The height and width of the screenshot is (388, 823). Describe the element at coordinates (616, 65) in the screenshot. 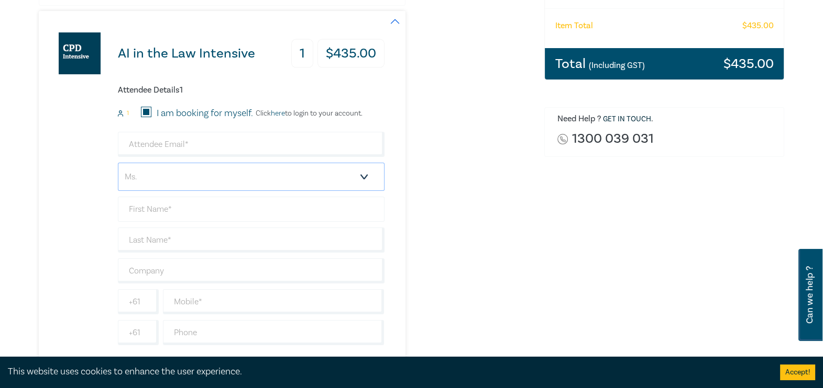

I see `small: (Including GST)` at that location.